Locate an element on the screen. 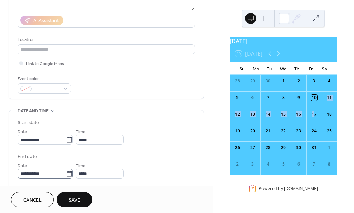 The height and width of the screenshot is (213, 354). div: 22 is located at coordinates (283, 131).